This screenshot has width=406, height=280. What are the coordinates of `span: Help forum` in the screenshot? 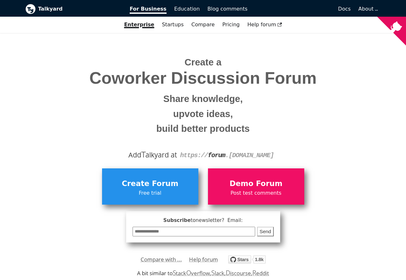 It's located at (265, 24).